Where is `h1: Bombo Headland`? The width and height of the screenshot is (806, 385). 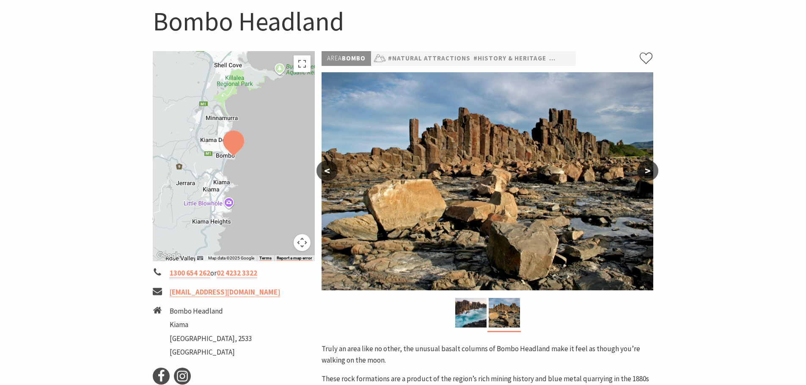
h1: Bombo Headland is located at coordinates (403, 21).